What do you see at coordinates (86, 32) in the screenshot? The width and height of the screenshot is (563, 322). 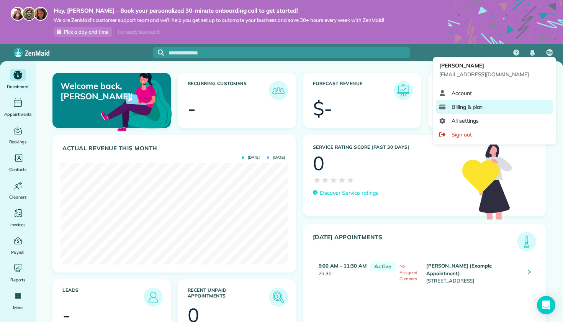 I see `span: Pick a day and time` at bounding box center [86, 32].